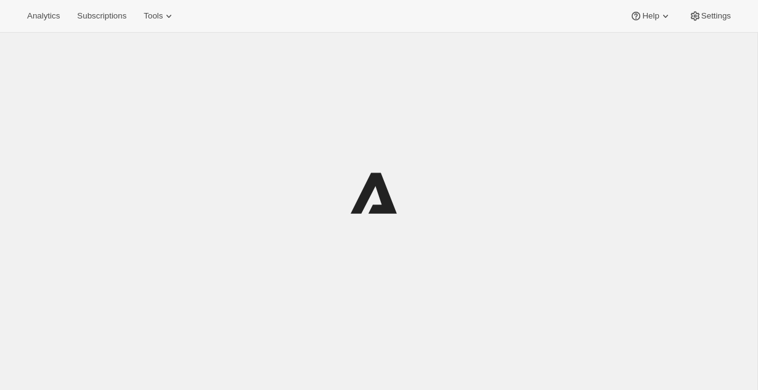 This screenshot has height=390, width=758. Describe the element at coordinates (43, 16) in the screenshot. I see `span: Analytics` at that location.